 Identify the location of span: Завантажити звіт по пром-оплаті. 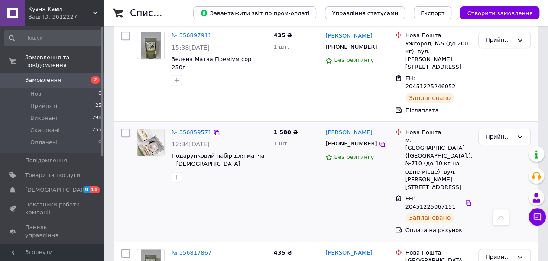
(255, 13).